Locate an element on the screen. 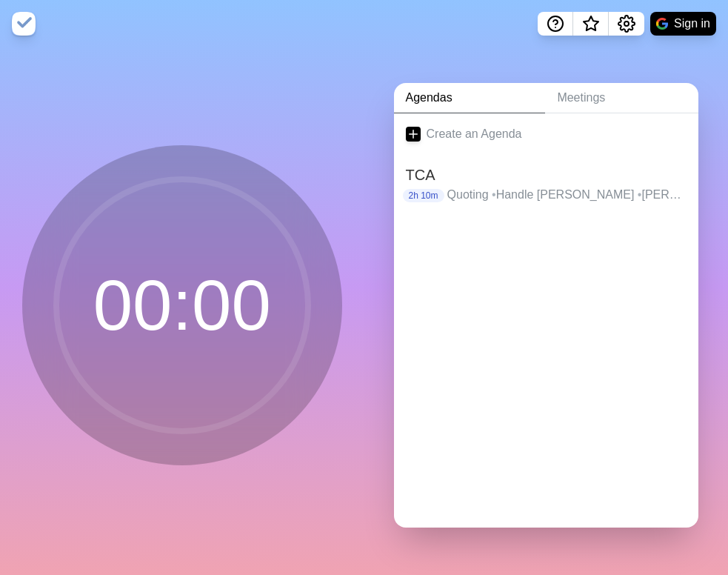  a: Create an Agenda is located at coordinates (547, 134).